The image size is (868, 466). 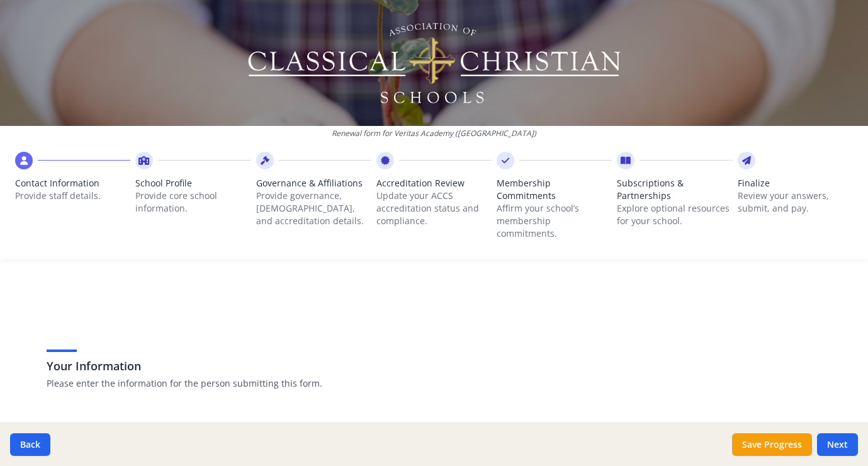 What do you see at coordinates (795, 183) in the screenshot?
I see `span: Finalize` at bounding box center [795, 183].